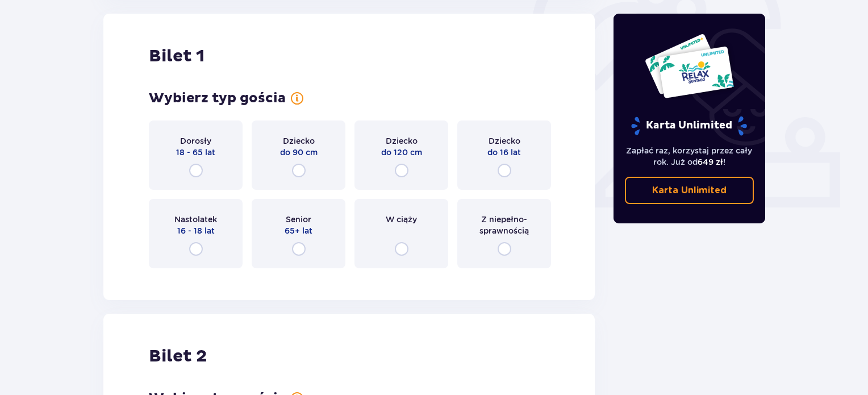 The width and height of the screenshot is (868, 395). I want to click on span: 18 - 65 lat, so click(196, 153).